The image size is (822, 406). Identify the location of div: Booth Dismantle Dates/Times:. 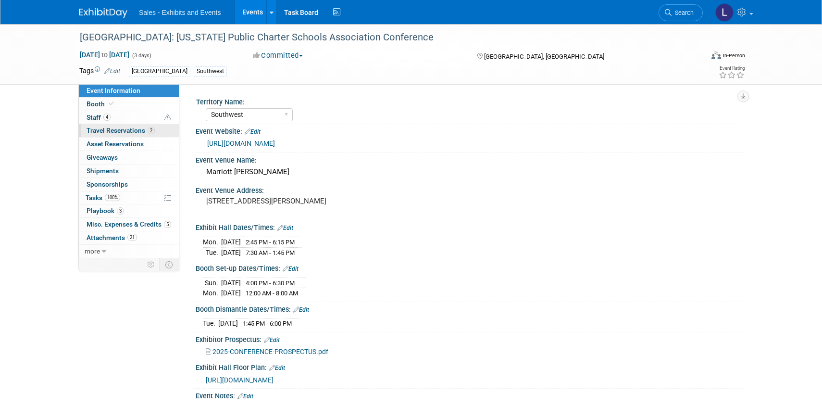
(469, 308).